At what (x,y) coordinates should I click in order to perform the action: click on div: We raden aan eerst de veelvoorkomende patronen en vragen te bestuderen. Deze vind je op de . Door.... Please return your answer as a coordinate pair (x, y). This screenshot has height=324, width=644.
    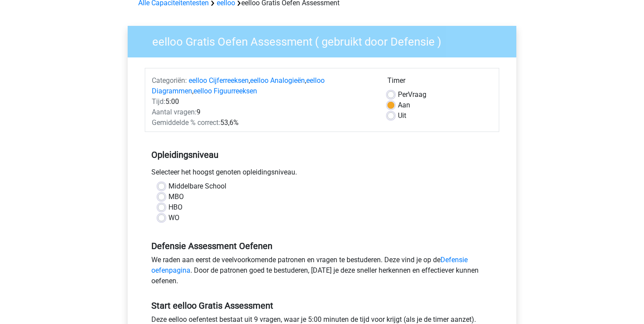
    Looking at the image, I should click on (322, 272).